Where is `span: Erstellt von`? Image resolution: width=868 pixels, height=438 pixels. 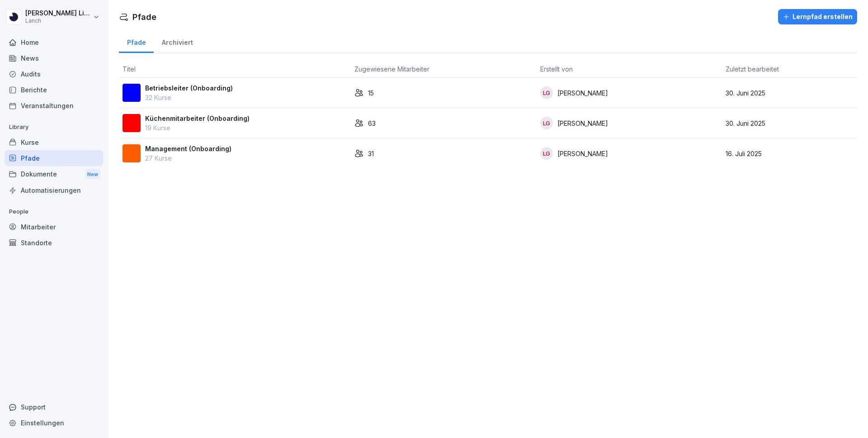 span: Erstellt von is located at coordinates (557, 68).